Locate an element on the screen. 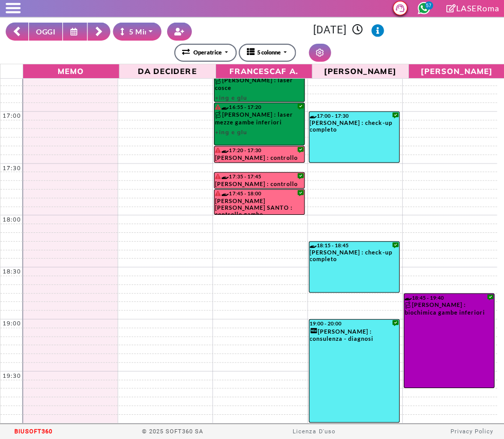  a: LASERoma is located at coordinates (472, 9).